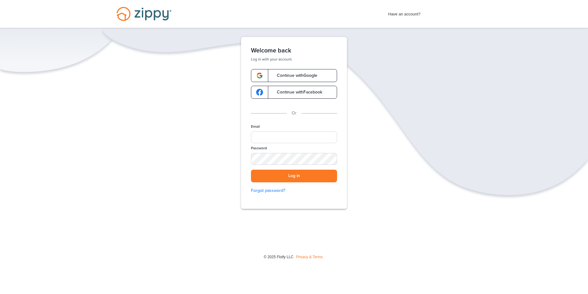  What do you see at coordinates (255, 126) in the screenshot?
I see `label: Email` at bounding box center [255, 126].